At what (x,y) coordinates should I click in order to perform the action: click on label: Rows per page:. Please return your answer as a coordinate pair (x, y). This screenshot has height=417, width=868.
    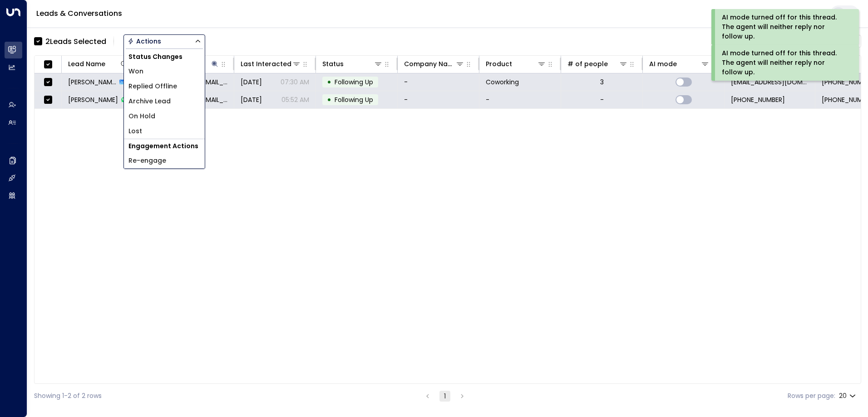
    Looking at the image, I should click on (811, 396).